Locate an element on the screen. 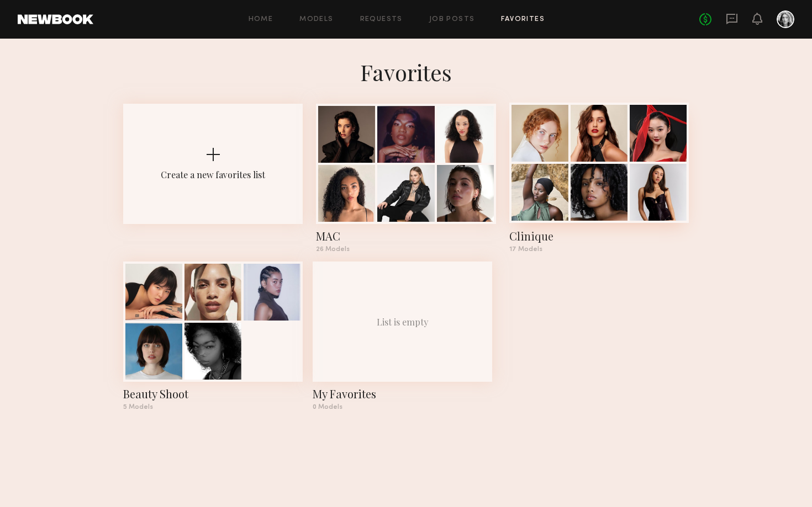  a: List is emptyMy Favorites0 Models is located at coordinates (402, 336).